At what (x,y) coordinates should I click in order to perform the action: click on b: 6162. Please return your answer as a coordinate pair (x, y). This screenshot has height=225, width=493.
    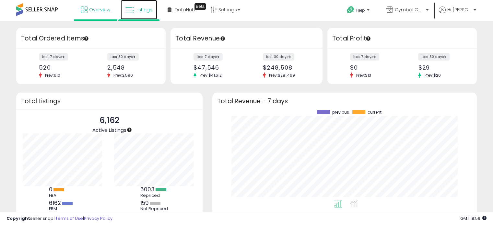
    Looking at the image, I should click on (55, 203).